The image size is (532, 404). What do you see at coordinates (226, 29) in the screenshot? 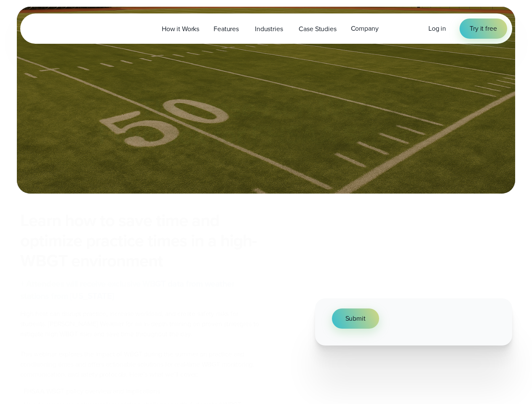
I see `span: Features` at bounding box center [226, 29].